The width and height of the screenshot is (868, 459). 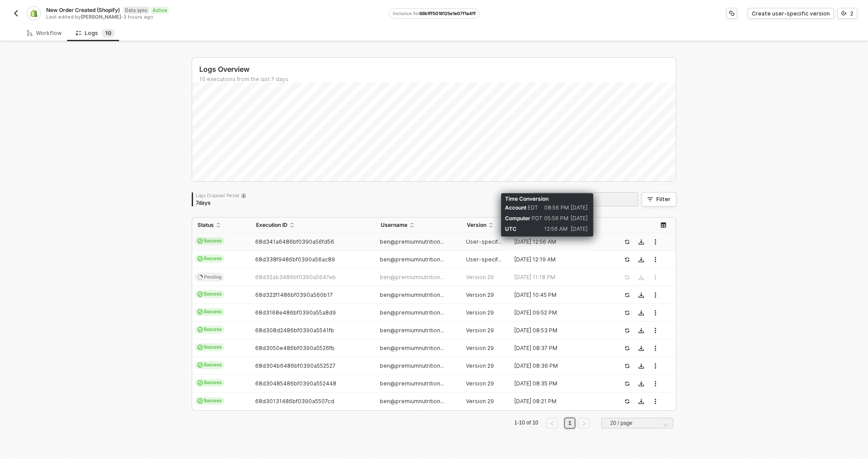 What do you see at coordinates (791, 13) in the screenshot?
I see `button: Create user-specific version` at bounding box center [791, 13].